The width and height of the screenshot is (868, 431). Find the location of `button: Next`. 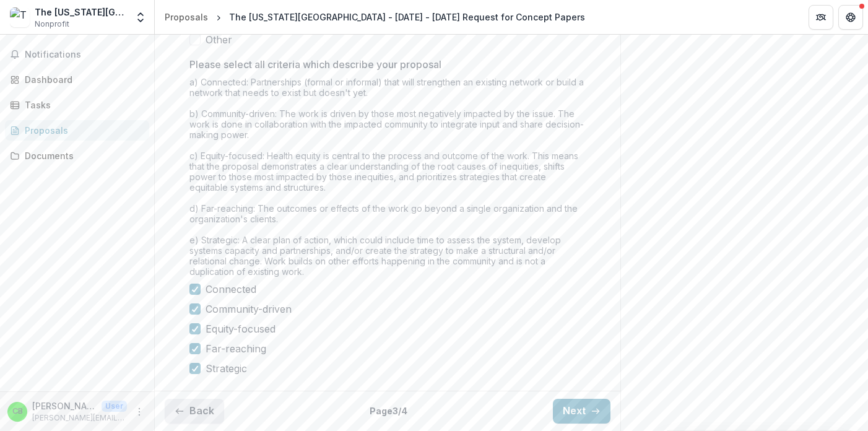

button: Next is located at coordinates (582, 411).